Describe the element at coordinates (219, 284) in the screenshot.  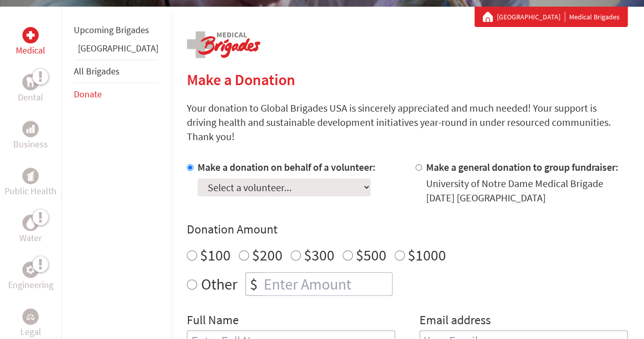
I see `label: Other` at that location.